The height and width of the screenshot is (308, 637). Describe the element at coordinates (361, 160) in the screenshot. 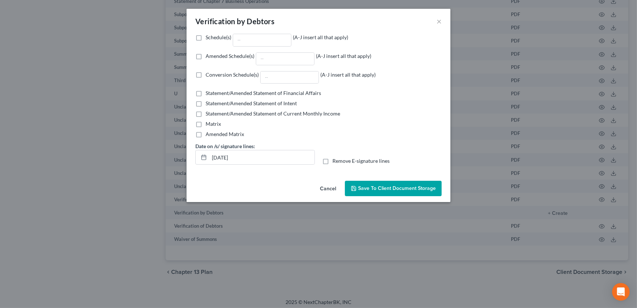

I see `span: Remove E-signature lines` at that location.